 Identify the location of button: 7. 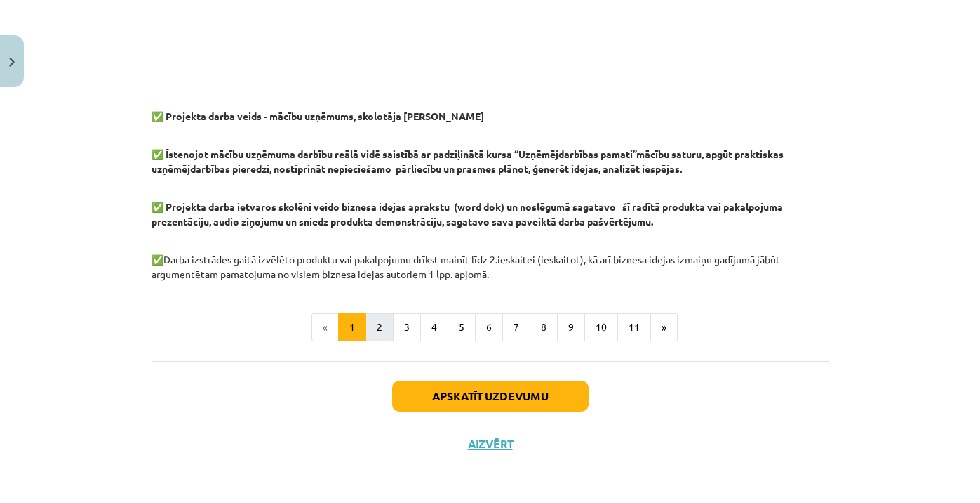
(516, 327).